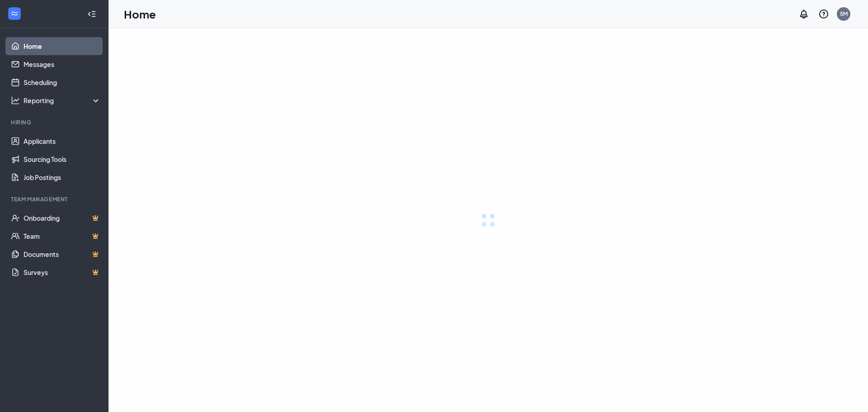 The width and height of the screenshot is (868, 412). Describe the element at coordinates (824, 14) in the screenshot. I see `svg: QuestionInfo` at that location.